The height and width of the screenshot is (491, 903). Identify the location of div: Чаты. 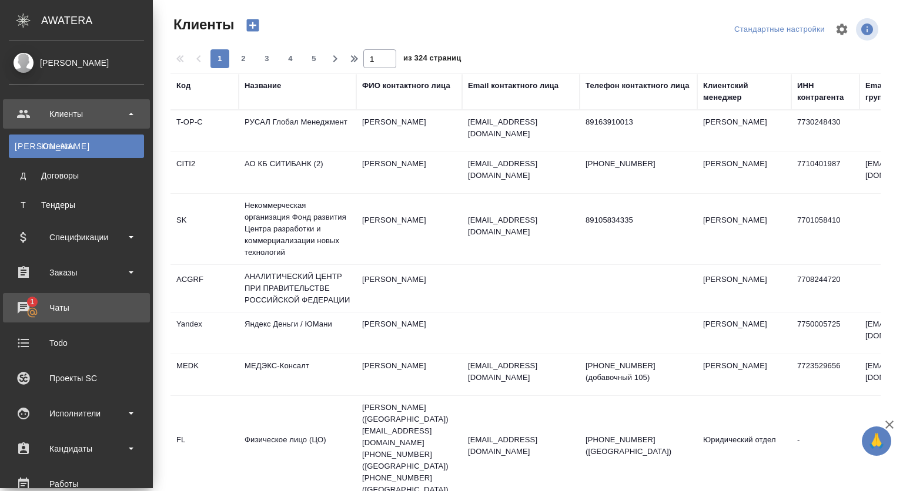
(76, 308).